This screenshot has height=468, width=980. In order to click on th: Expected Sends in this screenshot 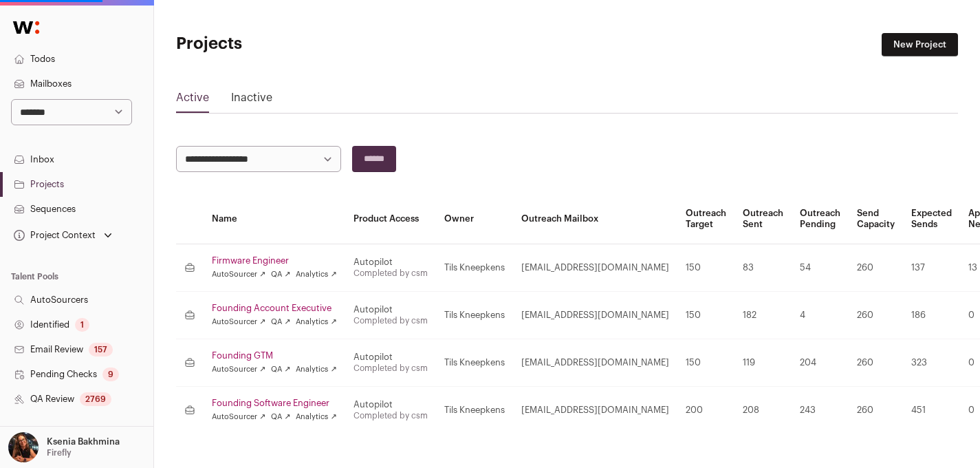, I will do `click(932, 219)`.